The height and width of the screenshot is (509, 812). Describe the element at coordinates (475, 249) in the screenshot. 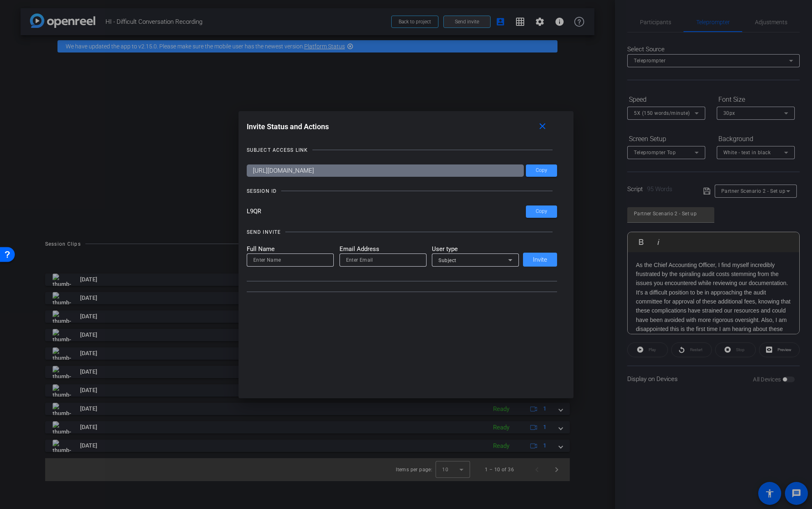

I see `mat-label: User type` at that location.